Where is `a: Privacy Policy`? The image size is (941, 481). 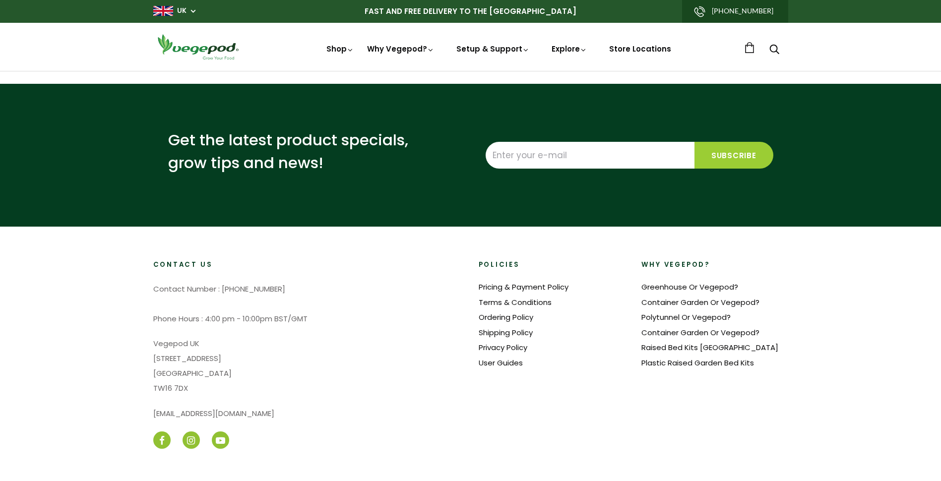
a: Privacy Policy is located at coordinates (503, 347).